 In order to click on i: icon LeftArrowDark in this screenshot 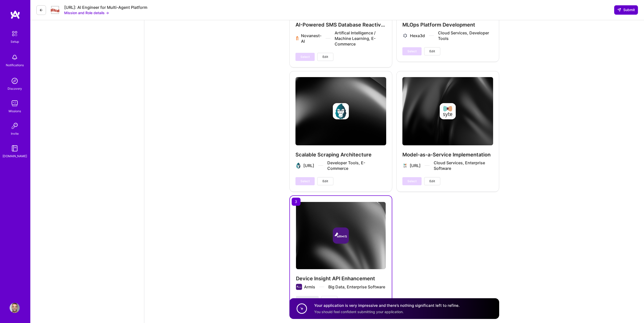, I will do `click(41, 10)`.